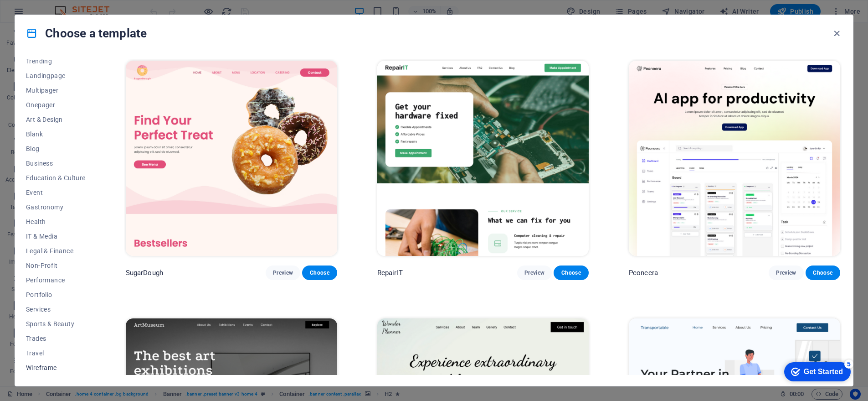  I want to click on button: Event, so click(56, 193).